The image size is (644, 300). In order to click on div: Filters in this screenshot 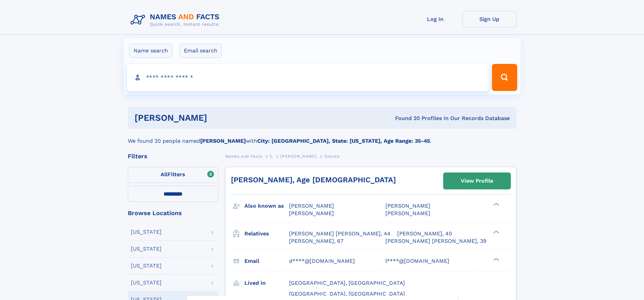, I will do `click(173, 156)`.